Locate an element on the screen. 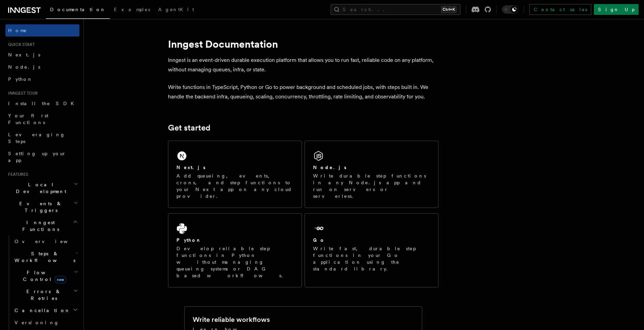  span: Features is located at coordinates (17, 174).